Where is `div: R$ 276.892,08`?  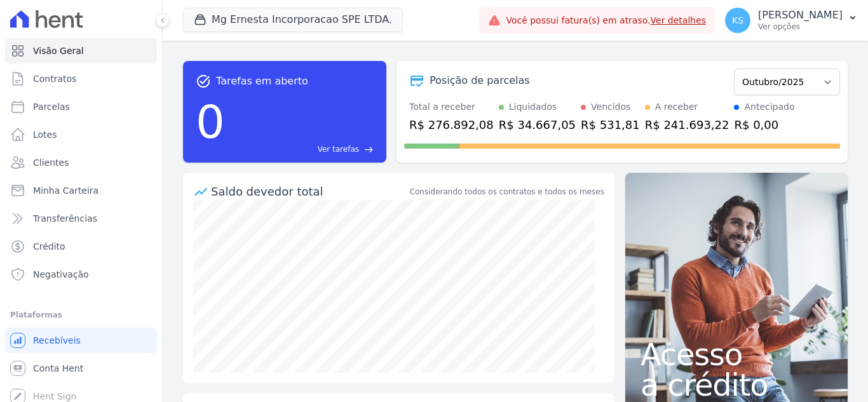
div: R$ 276.892,08 is located at coordinates (451, 125).